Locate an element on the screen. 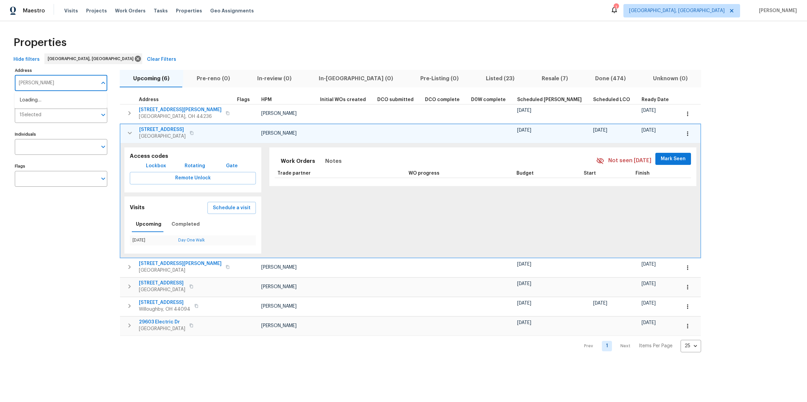  span: Finish is located at coordinates (642, 173).